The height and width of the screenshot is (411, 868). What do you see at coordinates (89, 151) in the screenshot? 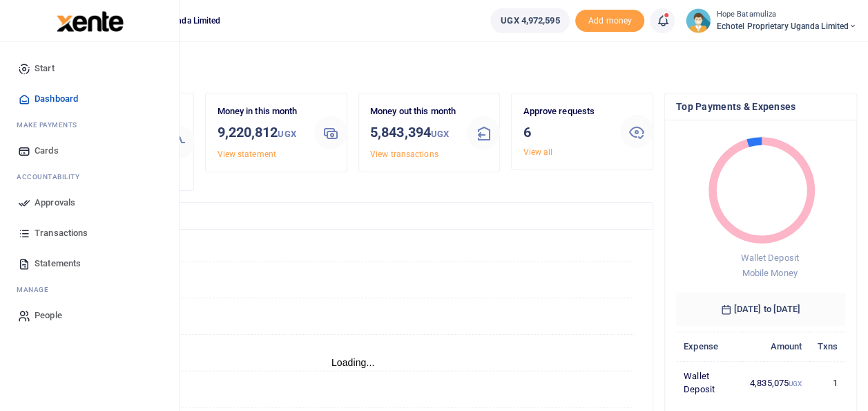
I see `a: Cards` at bounding box center [89, 151].